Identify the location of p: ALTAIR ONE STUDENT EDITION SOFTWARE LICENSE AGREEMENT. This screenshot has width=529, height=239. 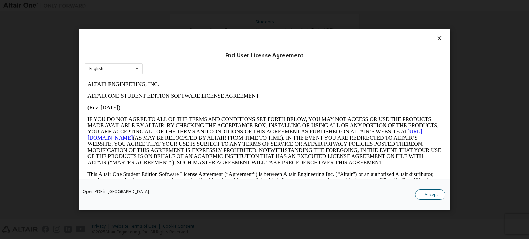
(180, 18).